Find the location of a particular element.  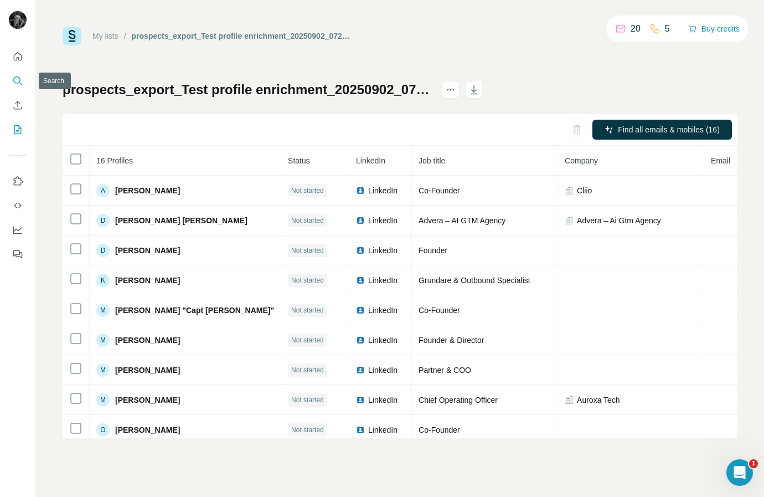

a: My lists is located at coordinates (105, 36).